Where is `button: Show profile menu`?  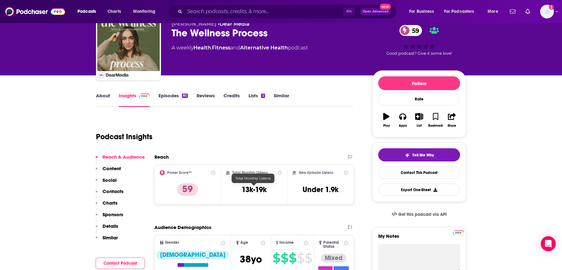 button: Show profile menu is located at coordinates (547, 12).